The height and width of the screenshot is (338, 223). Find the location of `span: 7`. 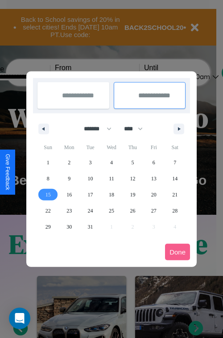

span: 7 is located at coordinates (175, 163).